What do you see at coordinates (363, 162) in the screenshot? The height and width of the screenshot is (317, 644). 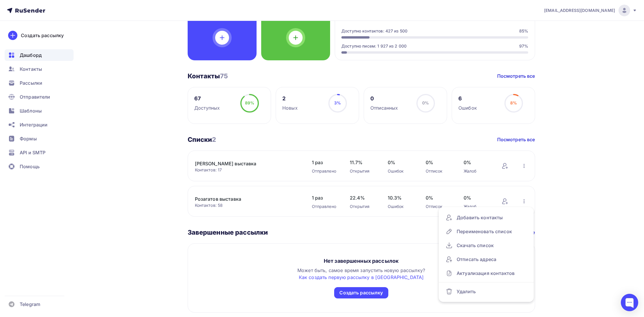 I see `span: 11.7%` at bounding box center [363, 162].